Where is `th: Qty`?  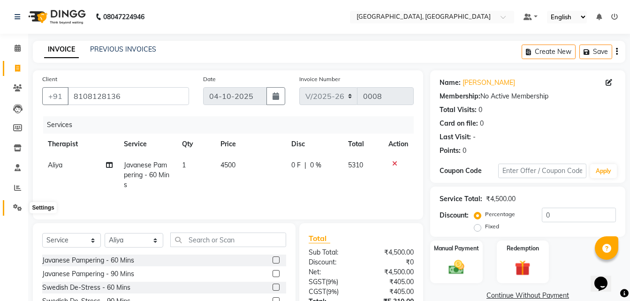 th: Qty is located at coordinates (196, 144).